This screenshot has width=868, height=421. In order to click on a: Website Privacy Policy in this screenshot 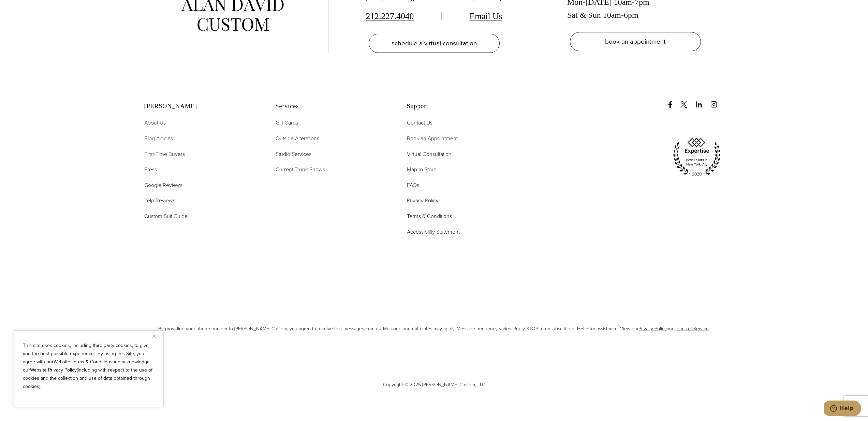, I will do `click(53, 370)`.